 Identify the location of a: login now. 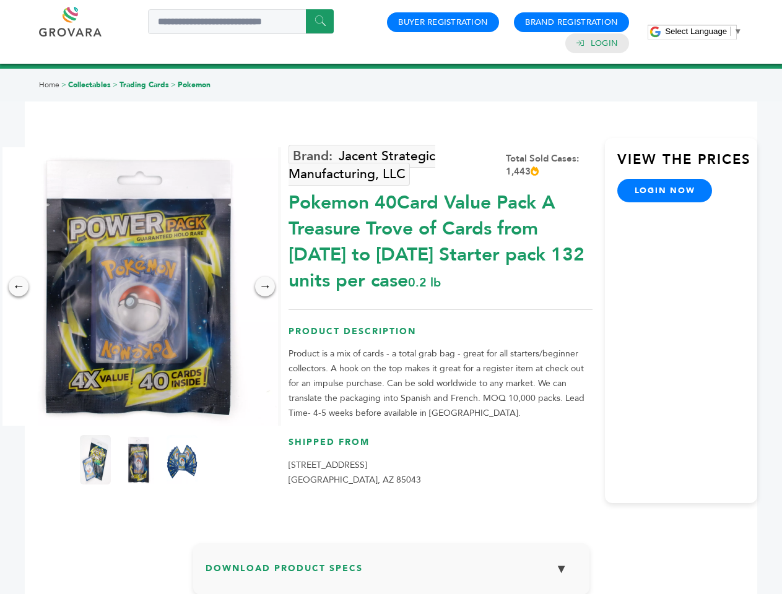
(665, 191).